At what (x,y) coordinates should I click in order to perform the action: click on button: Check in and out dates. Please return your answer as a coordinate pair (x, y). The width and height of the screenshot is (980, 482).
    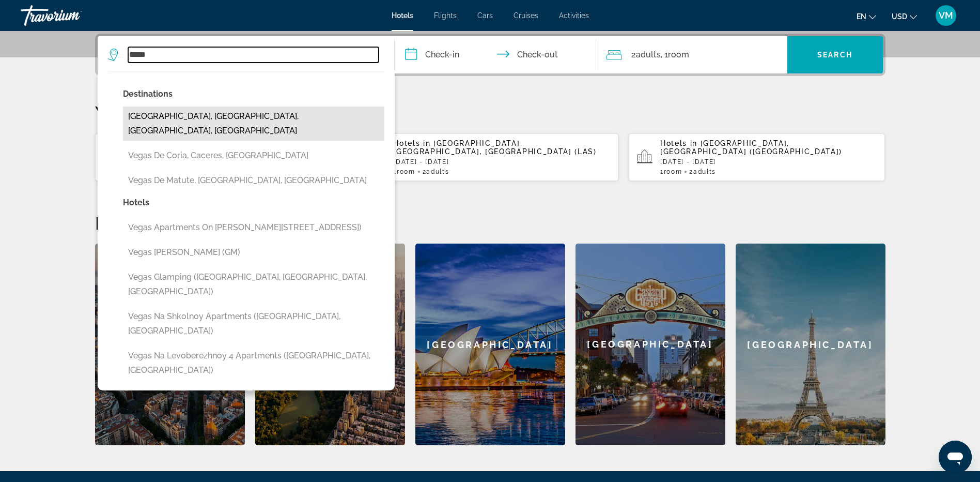
    Looking at the image, I should click on (495, 55).